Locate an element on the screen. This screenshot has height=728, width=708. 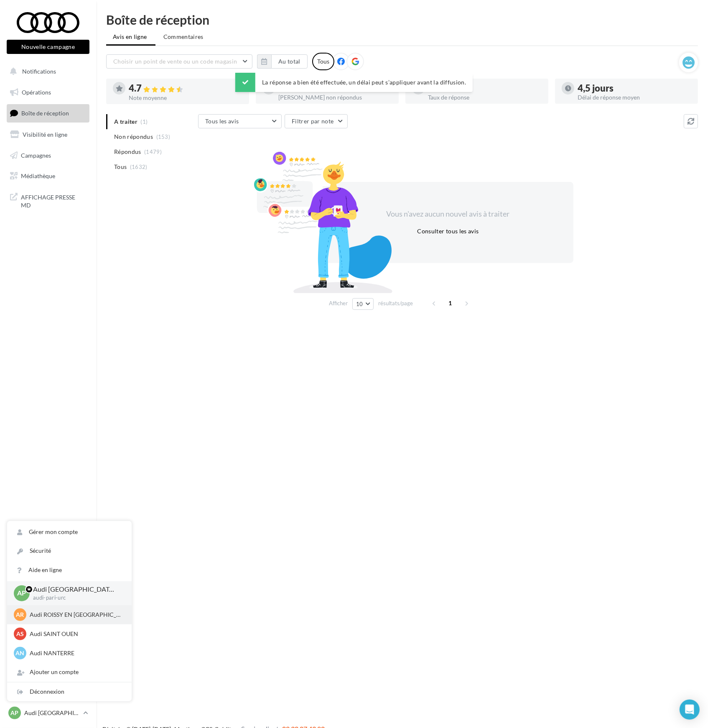
button: Notifications is located at coordinates (46, 72).